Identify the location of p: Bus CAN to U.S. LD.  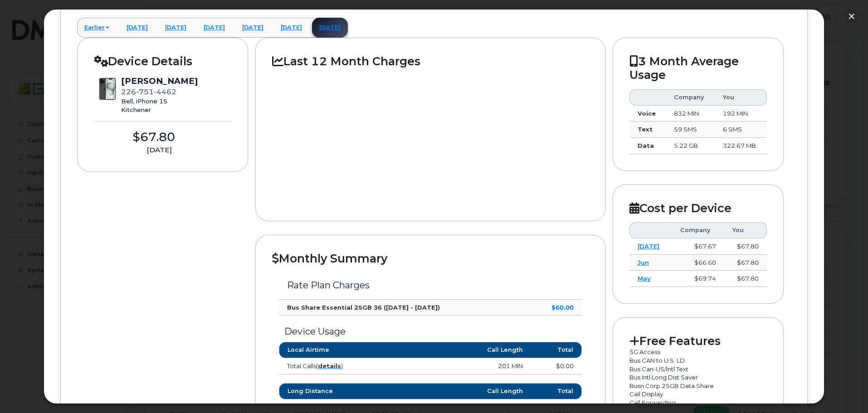
(698, 361).